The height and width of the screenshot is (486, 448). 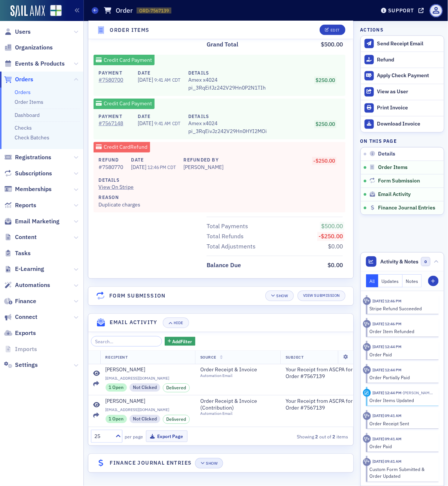 I want to click on span: Orders, so click(x=24, y=80).